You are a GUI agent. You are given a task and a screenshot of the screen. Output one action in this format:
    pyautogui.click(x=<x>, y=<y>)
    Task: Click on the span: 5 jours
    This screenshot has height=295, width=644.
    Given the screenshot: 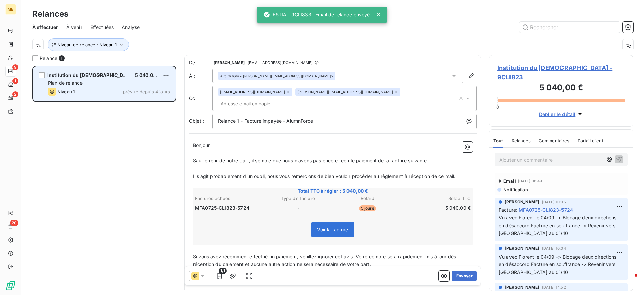 What is the action you would take?
    pyautogui.click(x=367, y=208)
    